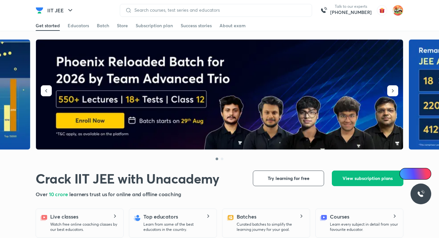 This screenshot has width=439, height=238. I want to click on img: Company Logo, so click(40, 10).